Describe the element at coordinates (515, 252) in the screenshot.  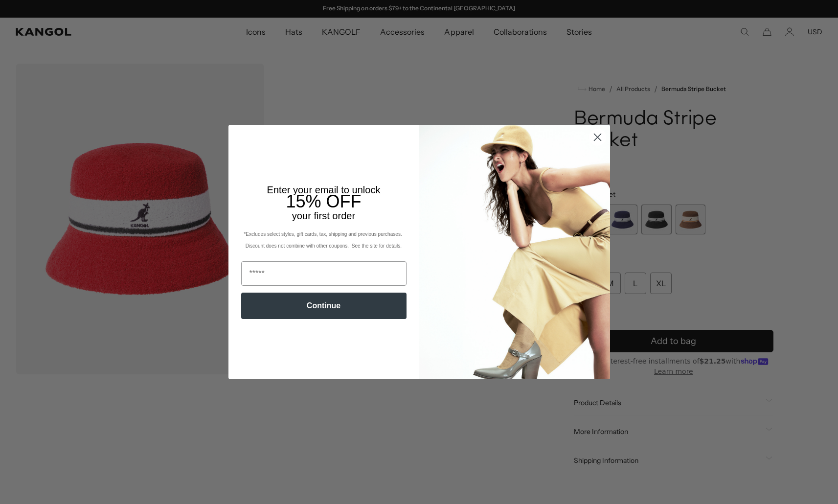
I see `img: 93be19ad-e773-4382-80b9-c9d740c9197f.jpeg` at that location.